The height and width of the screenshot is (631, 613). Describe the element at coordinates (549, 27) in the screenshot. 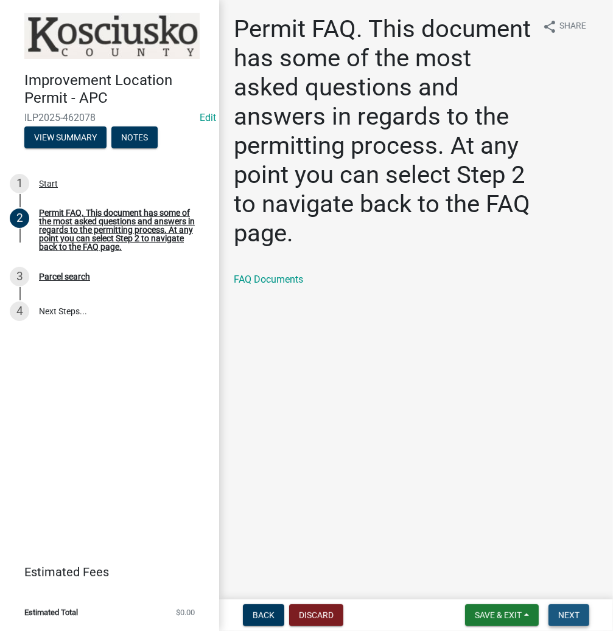

I see `i: share` at that location.